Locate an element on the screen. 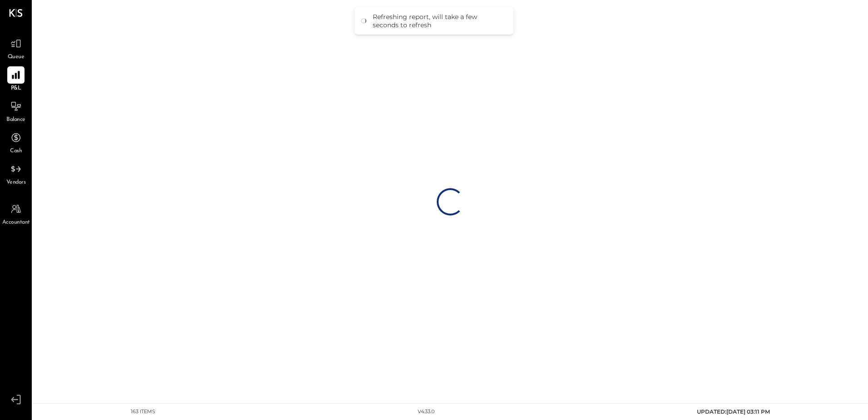  a: Balance is located at coordinates (16, 111).